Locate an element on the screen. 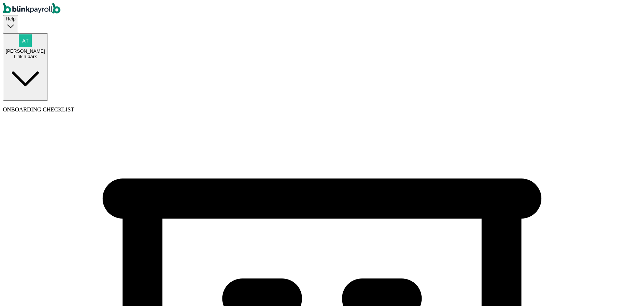 The width and height of the screenshot is (644, 306). div: Chat Widget is located at coordinates (585, 267).